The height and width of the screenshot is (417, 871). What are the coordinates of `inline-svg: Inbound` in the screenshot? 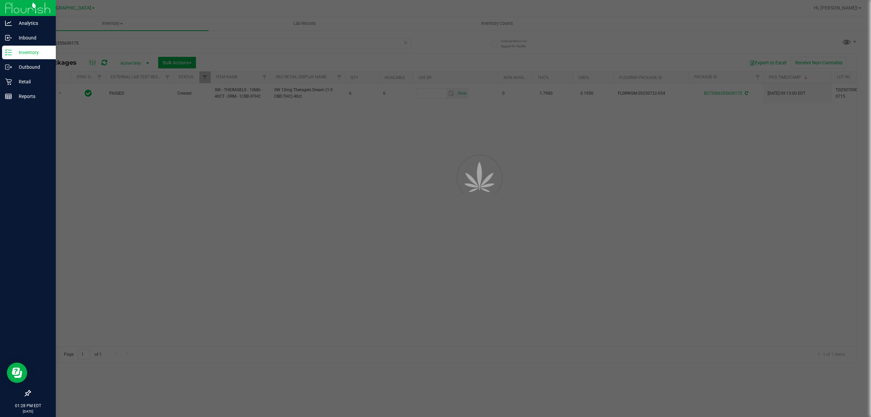 It's located at (9, 38).